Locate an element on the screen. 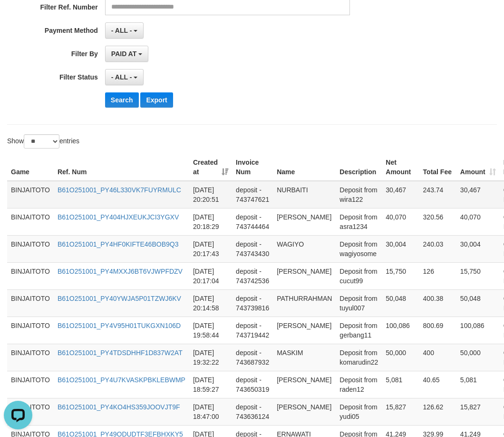  span: PAID AT is located at coordinates (124, 54).